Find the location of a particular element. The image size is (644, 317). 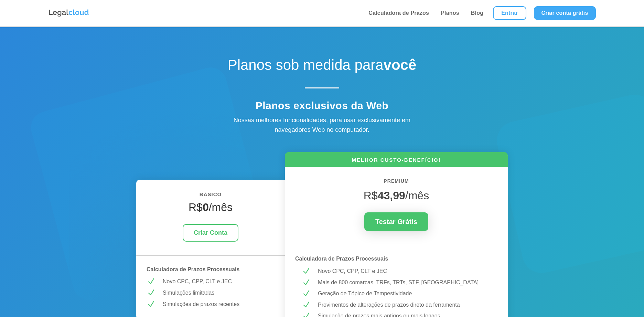

p: Simulações limitadas is located at coordinates (218, 293).